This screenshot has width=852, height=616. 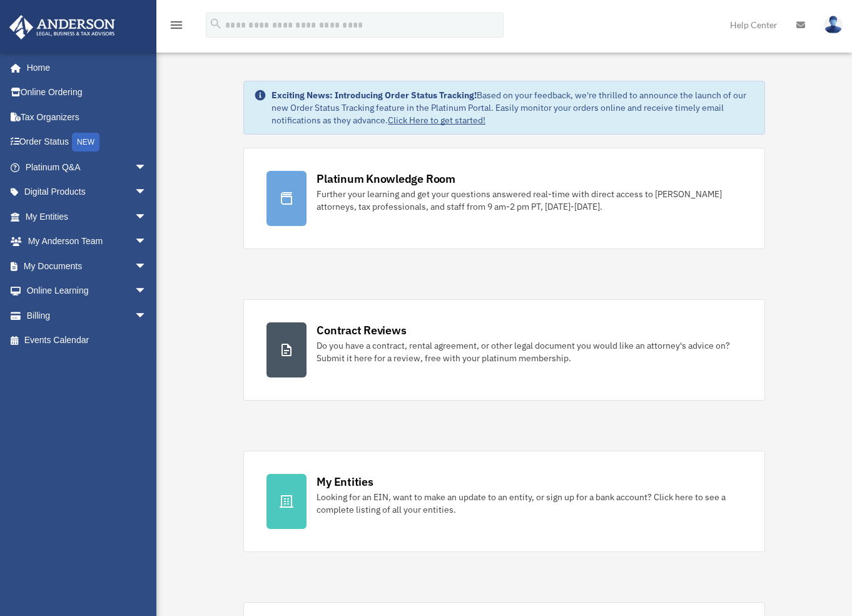 What do you see at coordinates (504, 501) in the screenshot?
I see `a: My Entities Looking for an EIN, want to make an update to an entity, or sign up for a bank accoun...` at bounding box center [504, 501].